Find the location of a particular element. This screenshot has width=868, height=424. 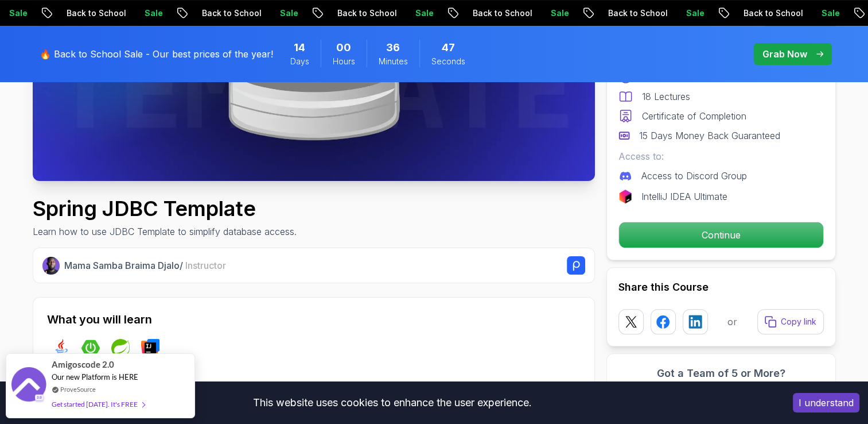

p: Certificate of Completion is located at coordinates (694, 116).